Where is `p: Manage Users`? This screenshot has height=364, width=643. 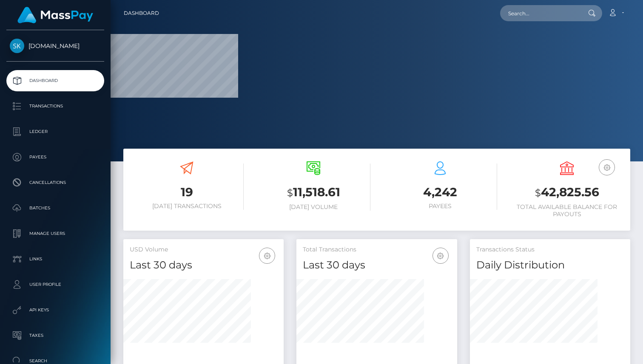
p: Manage Users is located at coordinates (55, 234).